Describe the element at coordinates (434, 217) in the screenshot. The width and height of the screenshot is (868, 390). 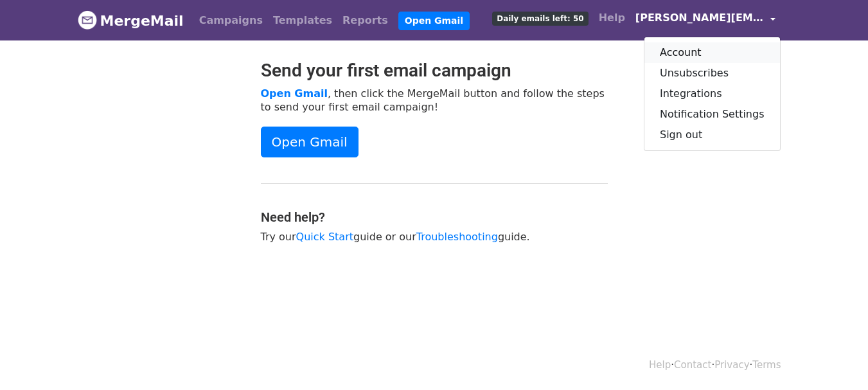
I see `h4: Need help?` at that location.